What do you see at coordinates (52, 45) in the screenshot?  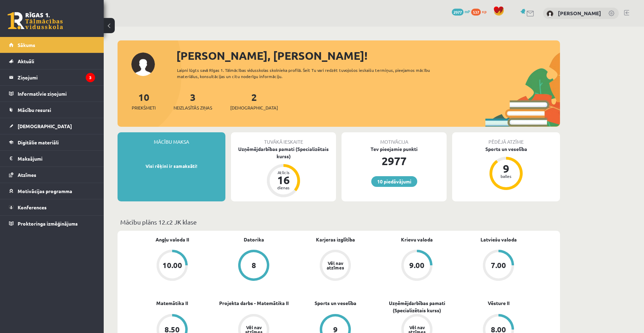 I see `a: Sākums` at bounding box center [52, 45].